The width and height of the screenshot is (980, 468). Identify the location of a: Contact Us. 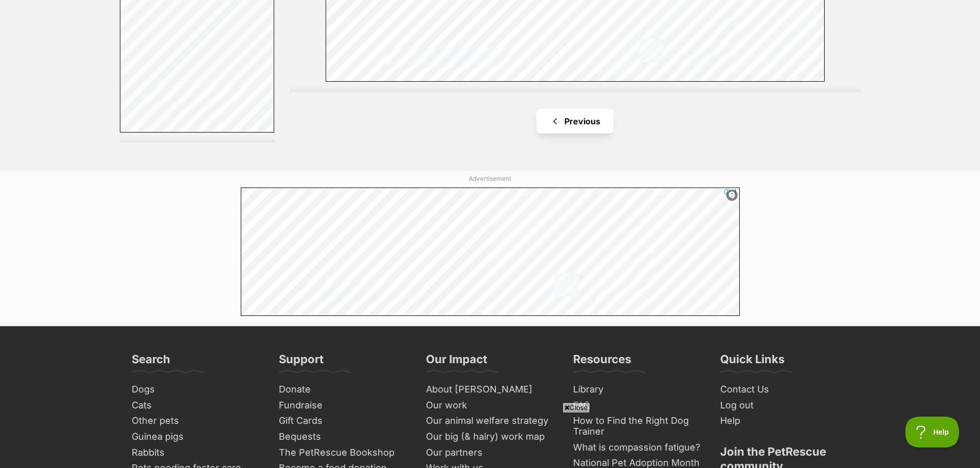
(784, 389).